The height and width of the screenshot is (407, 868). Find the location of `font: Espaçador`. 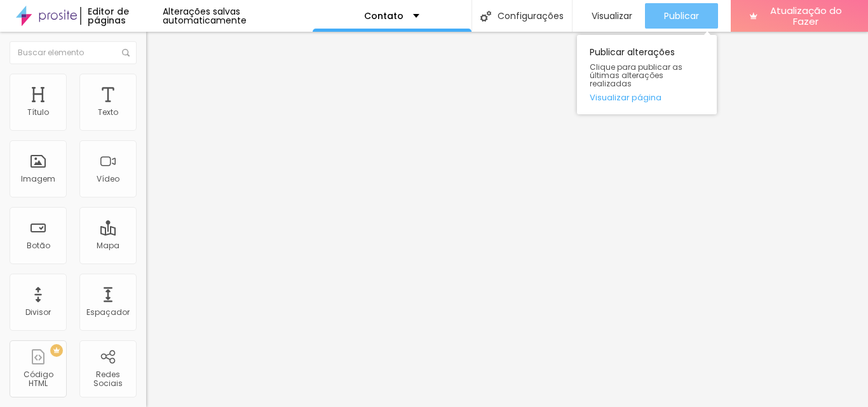

font: Espaçador is located at coordinates (108, 312).